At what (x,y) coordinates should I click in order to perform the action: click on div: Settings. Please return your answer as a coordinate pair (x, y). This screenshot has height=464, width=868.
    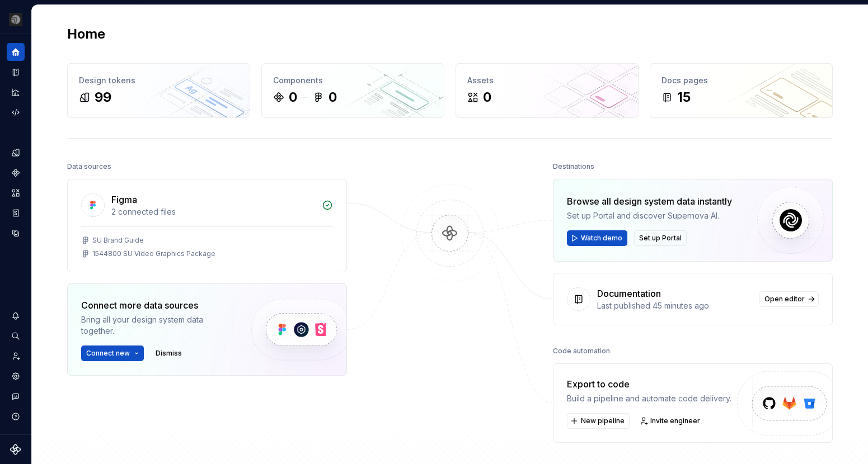
    Looking at the image, I should click on (16, 376).